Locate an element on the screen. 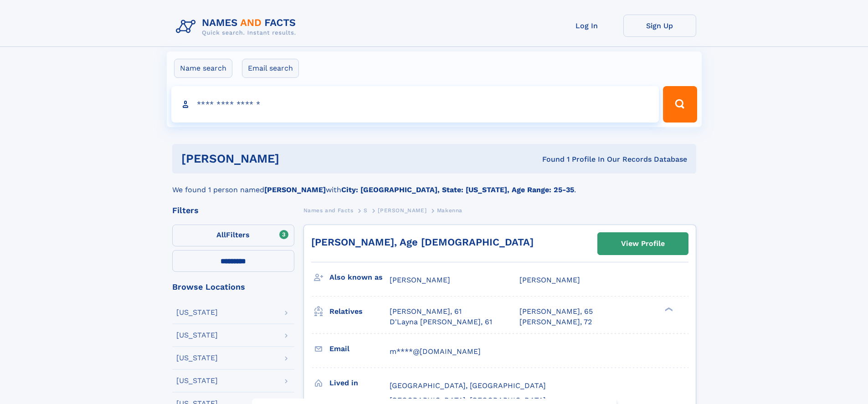 Image resolution: width=868 pixels, height=404 pixels. div: View Profile is located at coordinates (643, 244).